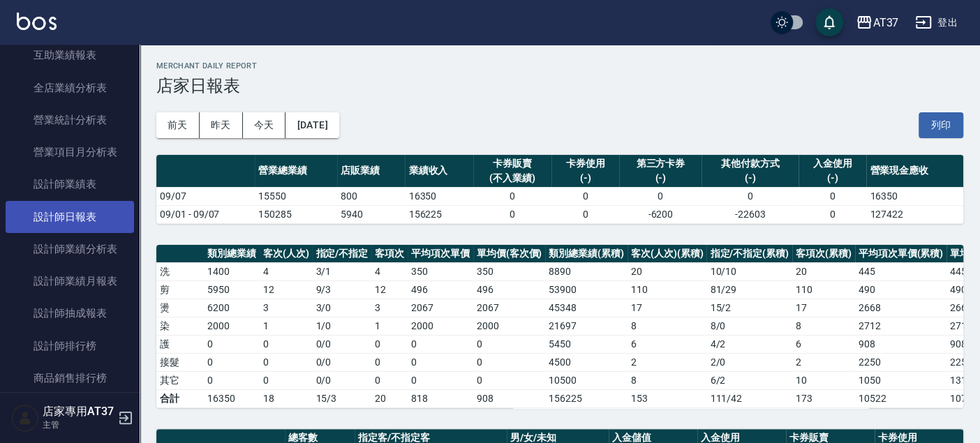 The height and width of the screenshot is (443, 980). What do you see at coordinates (180, 290) in the screenshot?
I see `td: 剪` at bounding box center [180, 290].